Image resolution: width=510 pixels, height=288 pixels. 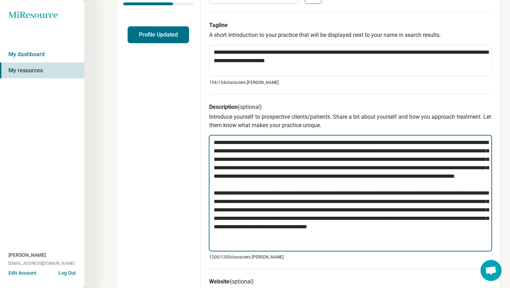 I want to click on p: Introduce yourself to prospective clients/patients. Share a bit about yourself and how you approa..., so click(x=350, y=121).